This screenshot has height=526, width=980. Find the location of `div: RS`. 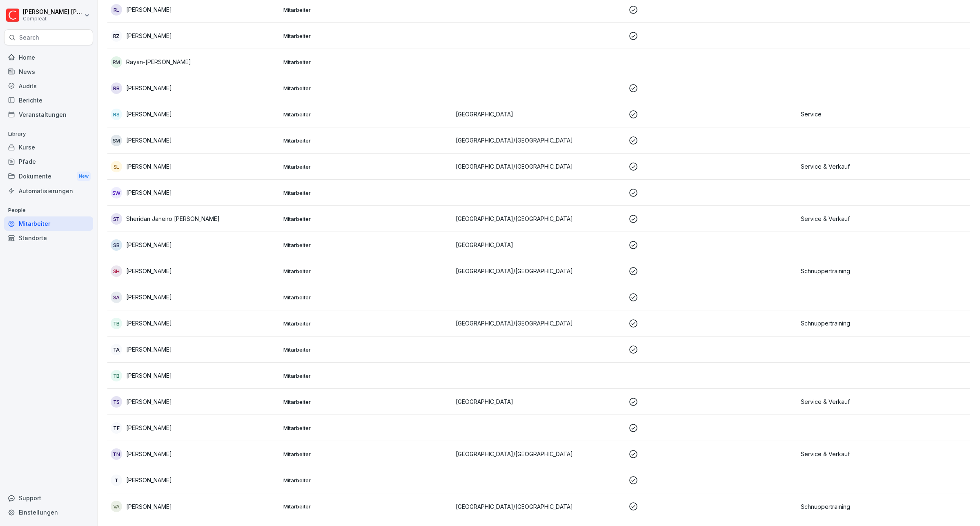

div: RS is located at coordinates (116, 114).